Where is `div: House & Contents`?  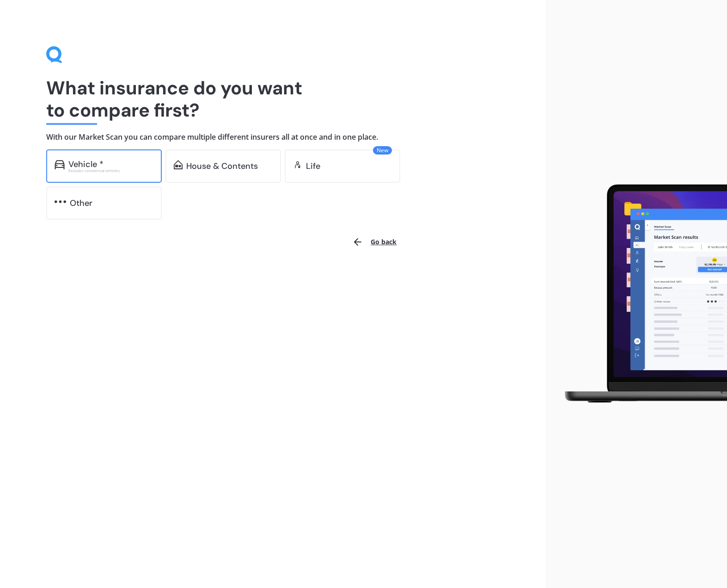
div: House & Contents is located at coordinates (222, 166).